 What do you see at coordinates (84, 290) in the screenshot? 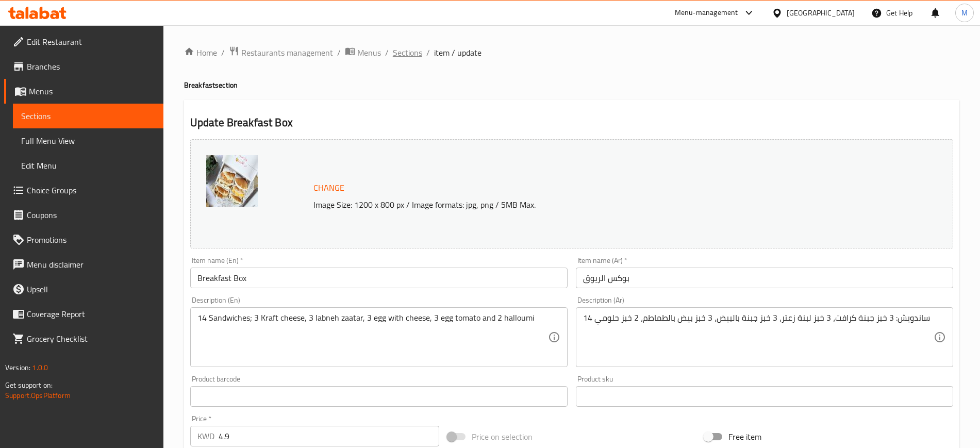
I see `a: Upsell` at bounding box center [84, 290].